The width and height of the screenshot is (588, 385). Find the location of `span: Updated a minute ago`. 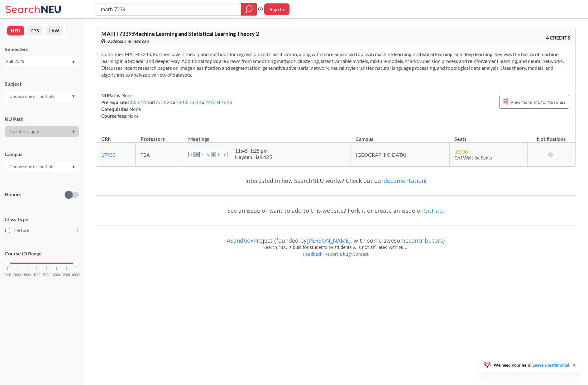

span: Updated a minute ago is located at coordinates (128, 41).